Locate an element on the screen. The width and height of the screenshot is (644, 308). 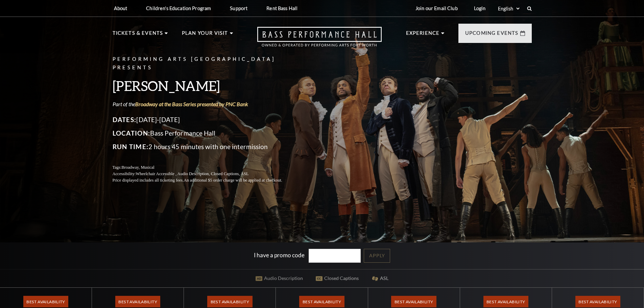
span: Run Time: is located at coordinates (130, 147).